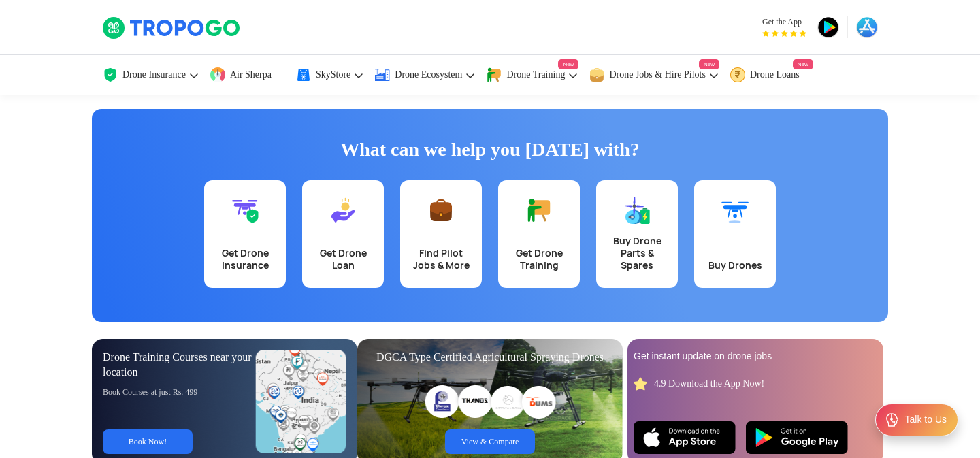 This screenshot has height=458, width=980. Describe the element at coordinates (658, 75) in the screenshot. I see `span: Drone Jobs & Hire Pilots` at that location.